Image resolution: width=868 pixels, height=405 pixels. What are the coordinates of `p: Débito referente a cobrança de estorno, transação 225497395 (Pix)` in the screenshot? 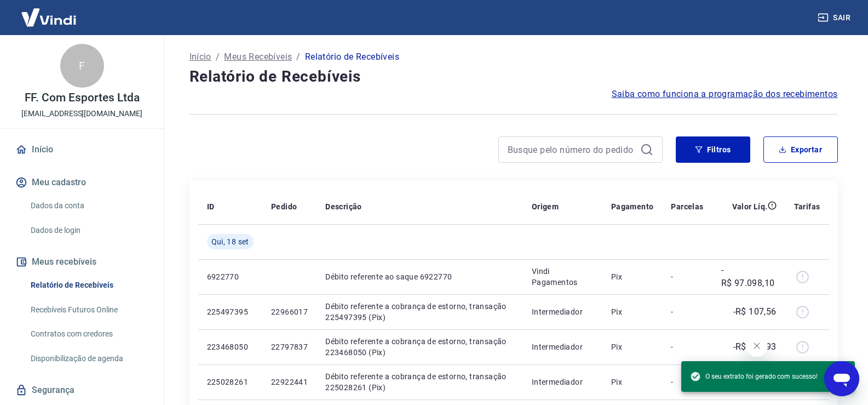 It's located at (420, 312).